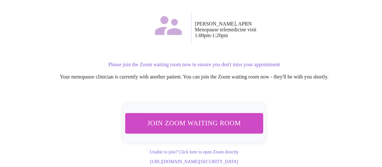  I want to click on p: Your menopause clinician is currently with another patient. You can join the Zoom waiting room no..., so click(194, 77).